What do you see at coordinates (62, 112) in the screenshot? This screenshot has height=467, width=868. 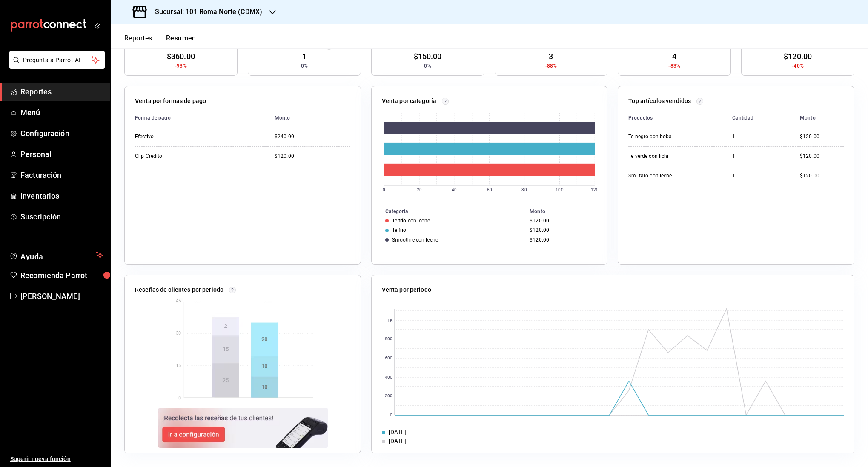 I see `span: Menú` at bounding box center [62, 112].